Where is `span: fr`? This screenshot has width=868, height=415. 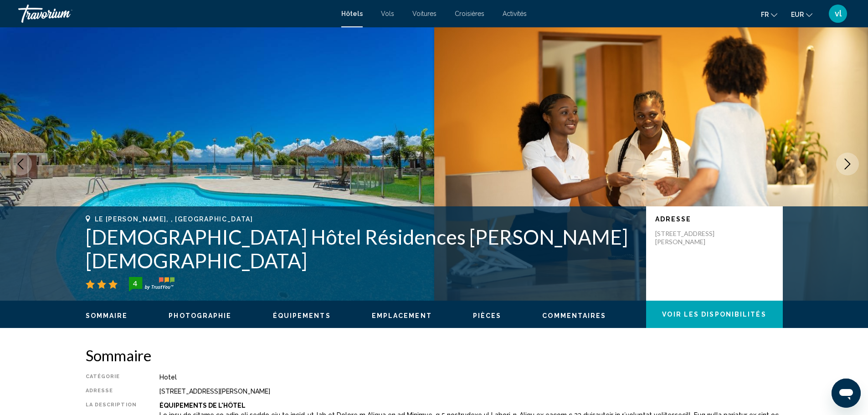 span: fr is located at coordinates (764, 15).